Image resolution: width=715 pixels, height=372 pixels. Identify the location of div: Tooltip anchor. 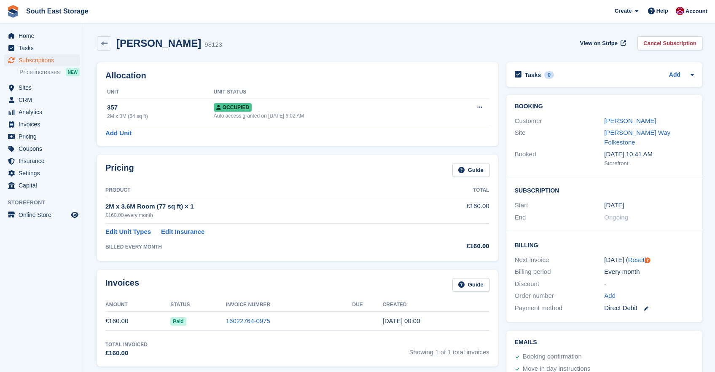
(647, 261).